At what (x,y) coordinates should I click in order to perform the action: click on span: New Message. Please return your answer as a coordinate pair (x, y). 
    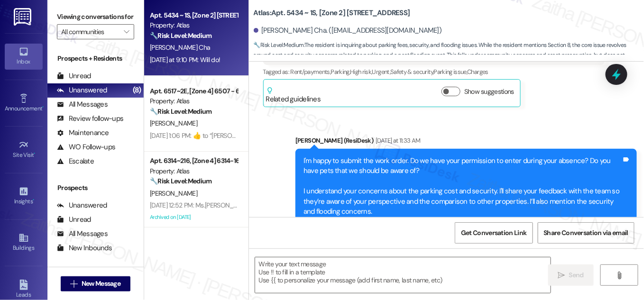
    Looking at the image, I should click on (101, 284).